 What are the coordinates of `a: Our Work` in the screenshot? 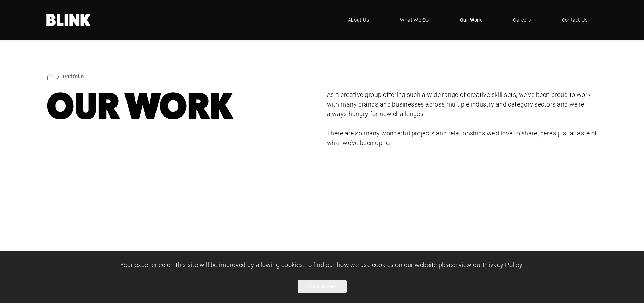 It's located at (471, 20).